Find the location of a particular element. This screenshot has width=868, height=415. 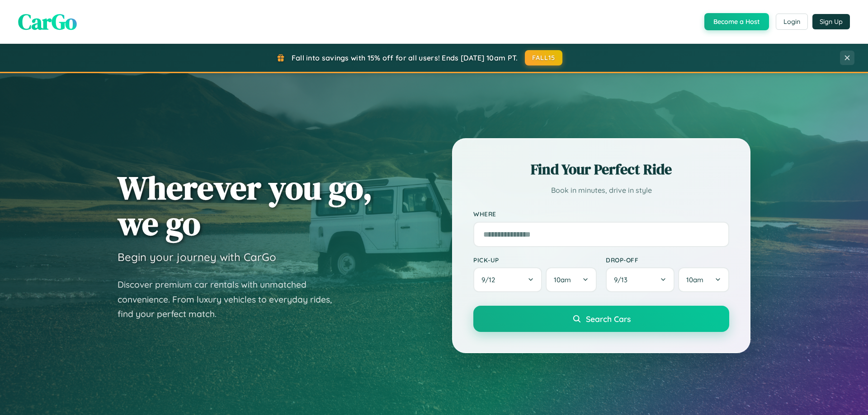

button: 9/13 is located at coordinates (640, 280).